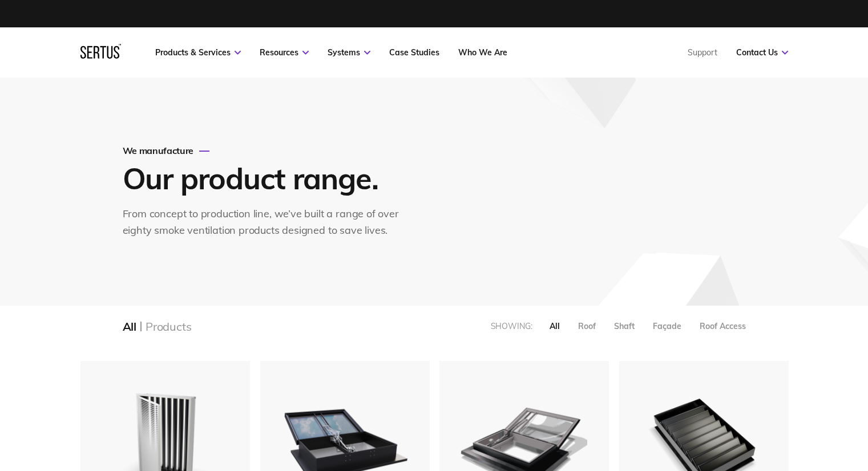 The height and width of the screenshot is (471, 868). I want to click on a: Case Studies, so click(415, 53).